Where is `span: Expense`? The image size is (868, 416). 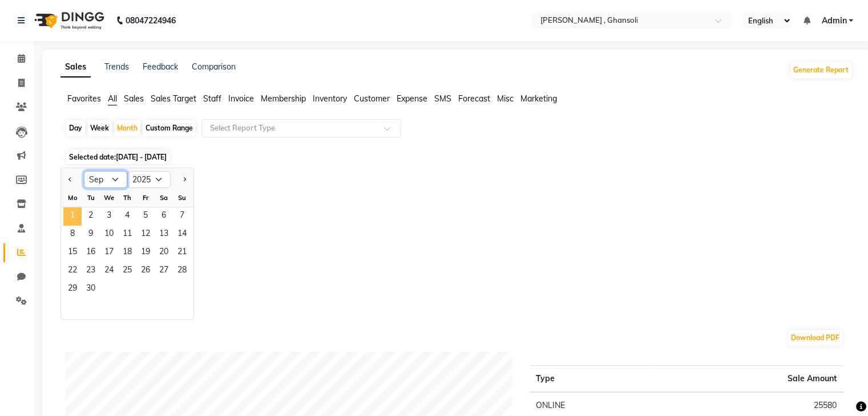 span: Expense is located at coordinates (412, 99).